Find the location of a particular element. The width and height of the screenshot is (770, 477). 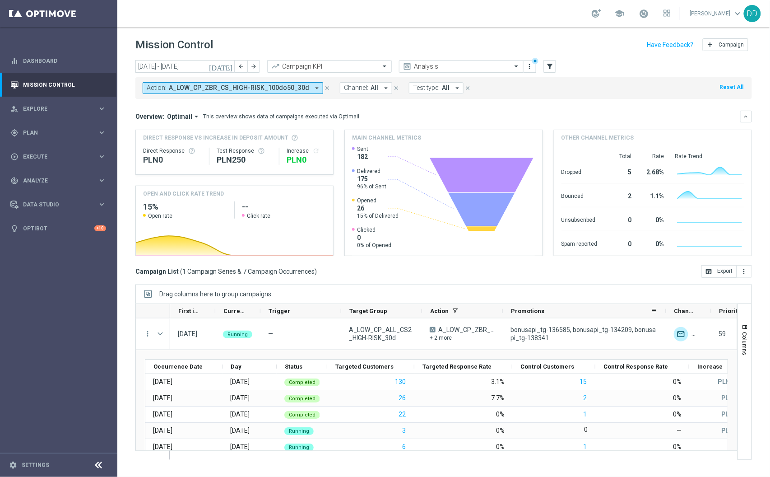

div: lightbulb Optibot +10 is located at coordinates (58, 228).